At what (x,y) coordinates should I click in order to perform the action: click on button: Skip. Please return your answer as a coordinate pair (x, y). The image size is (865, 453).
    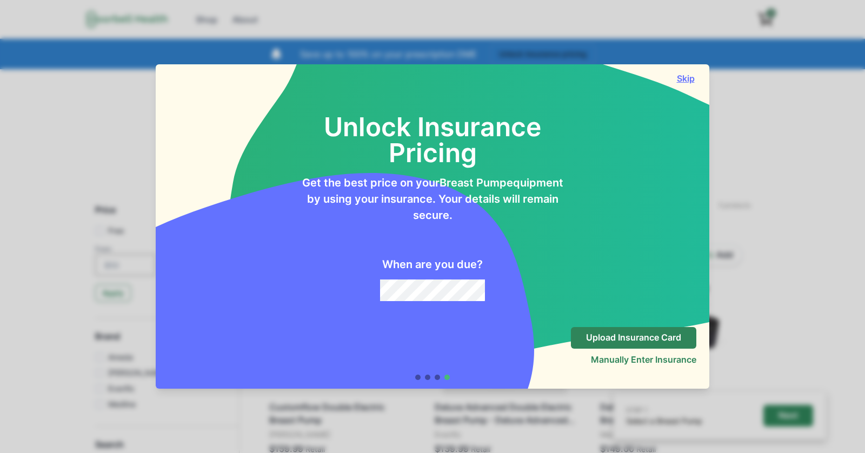
    Looking at the image, I should click on (685, 78).